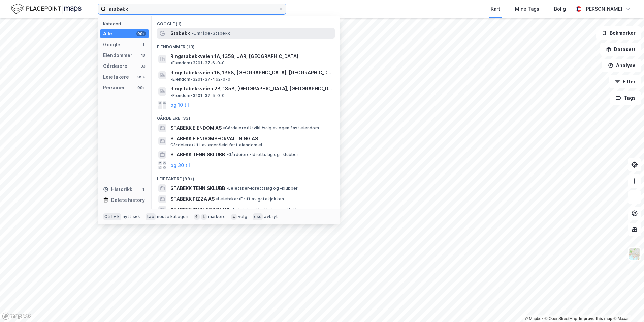  What do you see at coordinates (198, 63) in the screenshot?
I see `span: Eiendom • 3201-37-6-0-0` at bounding box center [198, 63].